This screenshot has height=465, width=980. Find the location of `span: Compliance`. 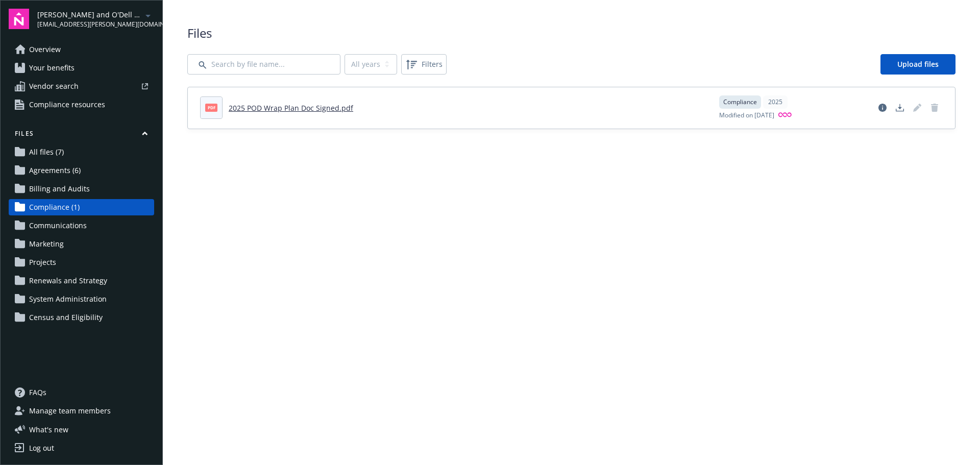

span: Compliance is located at coordinates (740, 102).